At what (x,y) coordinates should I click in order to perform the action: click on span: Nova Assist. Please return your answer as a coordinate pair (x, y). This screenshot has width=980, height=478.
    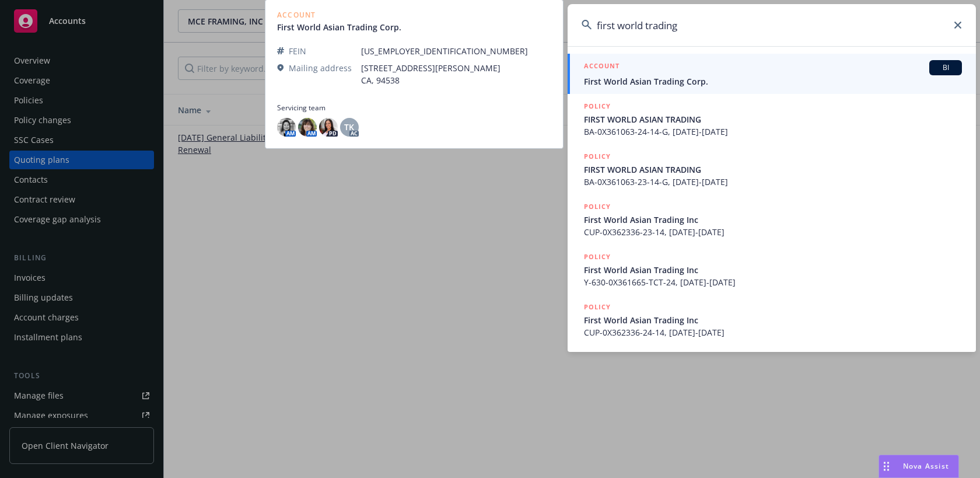
    Looking at the image, I should click on (926, 465).